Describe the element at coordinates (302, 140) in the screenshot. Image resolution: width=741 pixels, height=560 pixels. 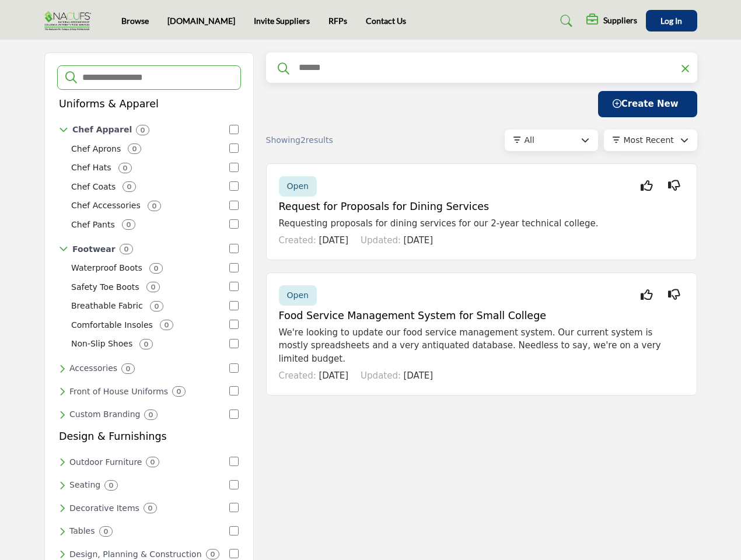
I see `span: 2` at that location.